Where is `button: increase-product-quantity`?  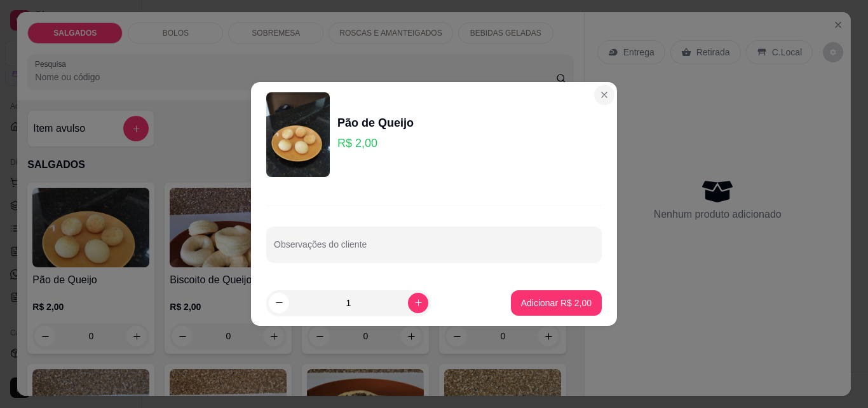 button: increase-product-quantity is located at coordinates (418, 303).